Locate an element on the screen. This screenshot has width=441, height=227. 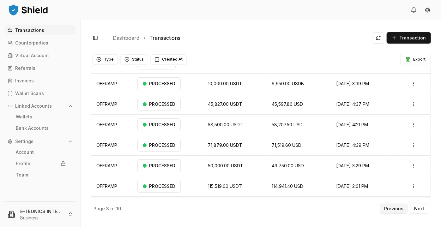
button: Settings is located at coordinates (40, 142).